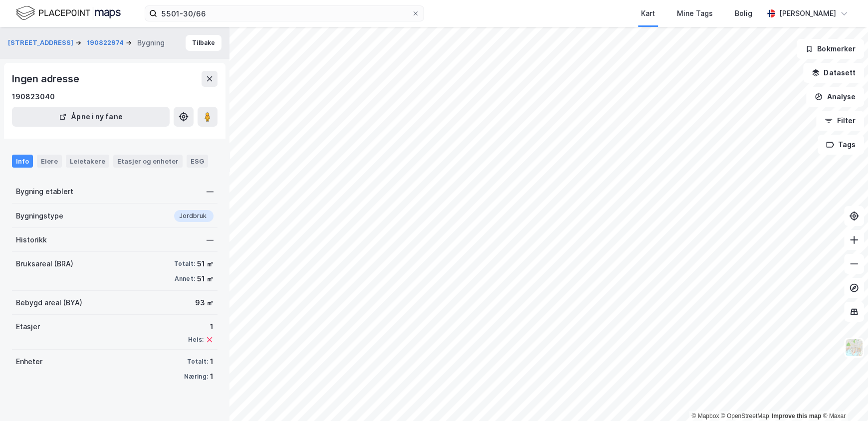  What do you see at coordinates (49, 161) in the screenshot?
I see `div: Eiere` at bounding box center [49, 161].